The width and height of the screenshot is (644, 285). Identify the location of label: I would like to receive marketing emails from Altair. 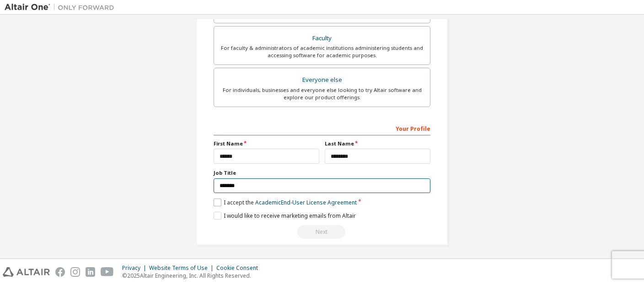
(284, 216).